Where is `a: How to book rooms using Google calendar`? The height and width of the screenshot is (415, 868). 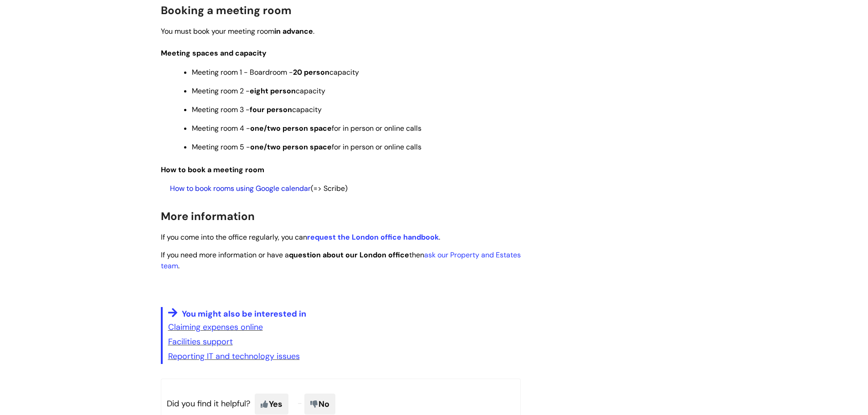 a: How to book rooms using Google calendar is located at coordinates (240, 188).